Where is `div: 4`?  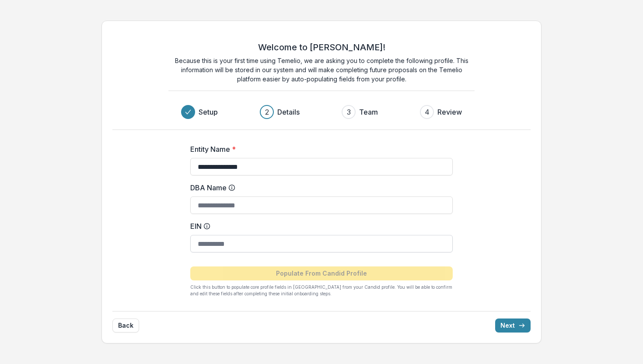 div: 4 is located at coordinates (427, 112).